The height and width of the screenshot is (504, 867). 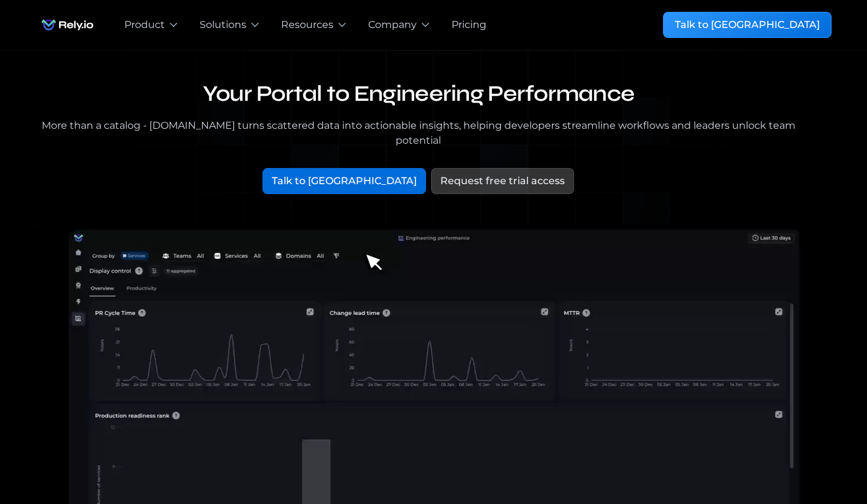 What do you see at coordinates (469, 25) in the screenshot?
I see `a: Pricing` at bounding box center [469, 25].